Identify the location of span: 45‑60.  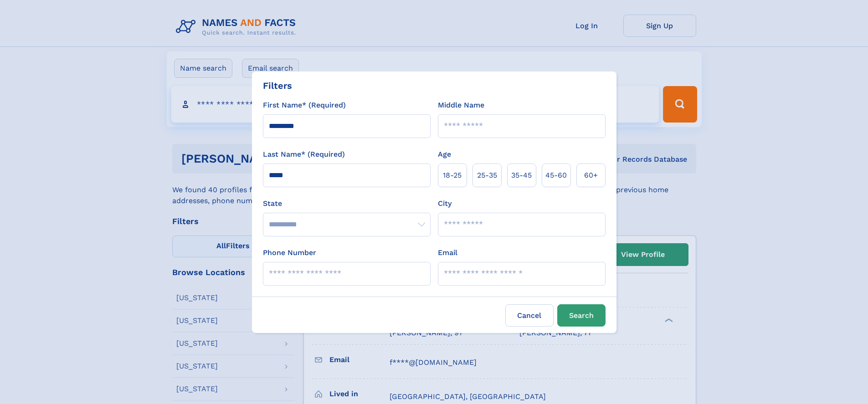
(556, 175).